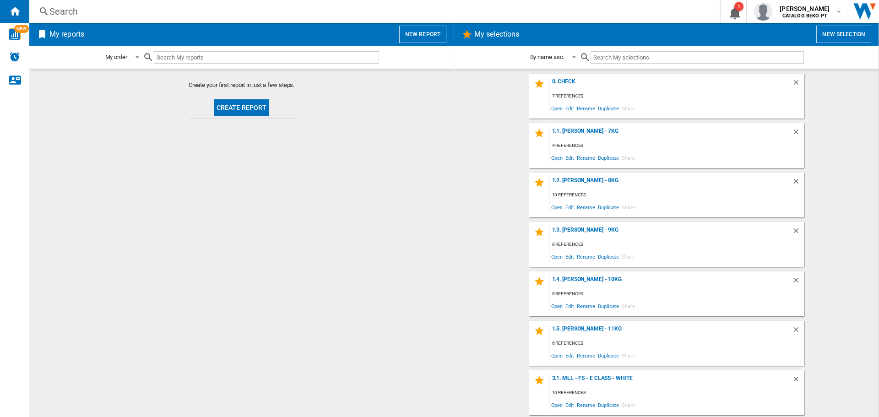 This screenshot has height=417, width=879. What do you see at coordinates (22, 29) in the screenshot?
I see `span: NEW` at bounding box center [22, 29].